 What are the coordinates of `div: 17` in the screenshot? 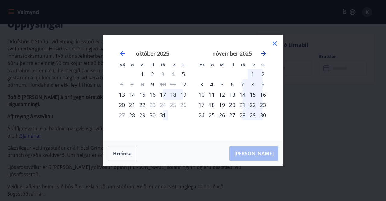 It's located at (201, 105).